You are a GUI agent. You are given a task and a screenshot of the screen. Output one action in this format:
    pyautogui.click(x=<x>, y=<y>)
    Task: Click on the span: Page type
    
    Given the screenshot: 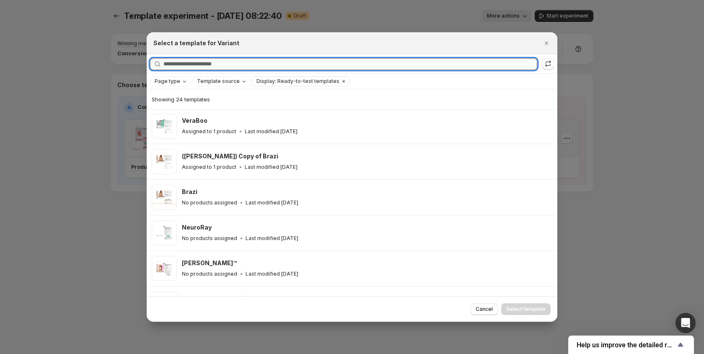 What is the action you would take?
    pyautogui.click(x=167, y=81)
    